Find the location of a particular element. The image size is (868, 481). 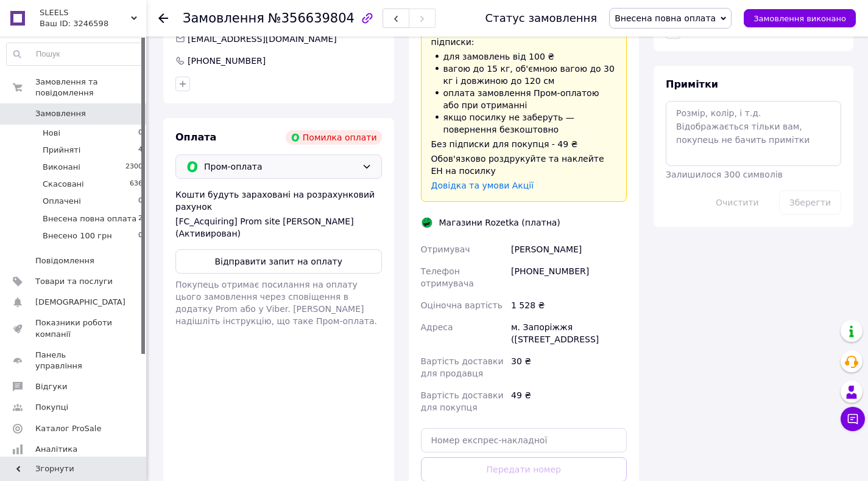

div: Магазини Rozetka (платна) is located at coordinates (499, 223).